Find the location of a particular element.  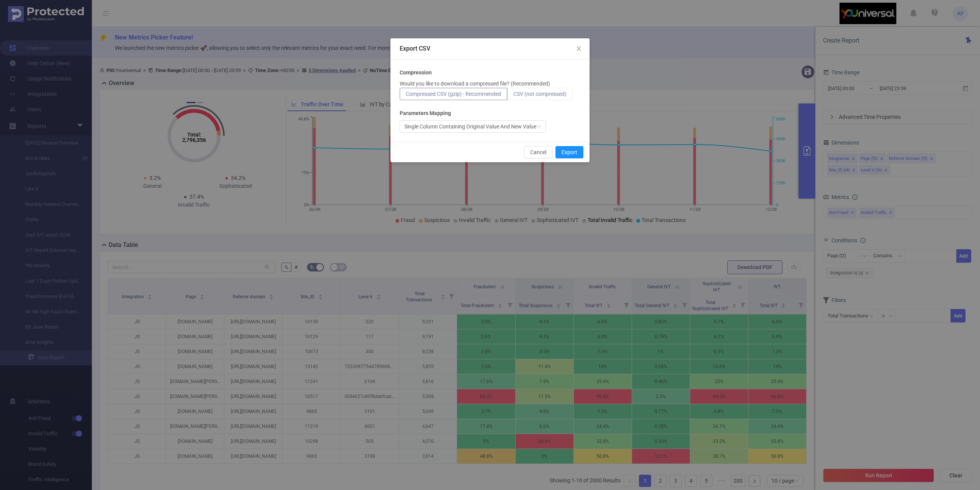

button: Close is located at coordinates (579, 49).